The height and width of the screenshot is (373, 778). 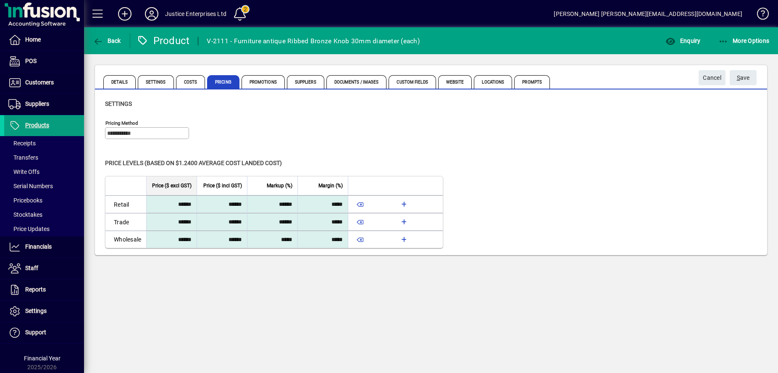 I want to click on span: Documents / Images, so click(x=357, y=82).